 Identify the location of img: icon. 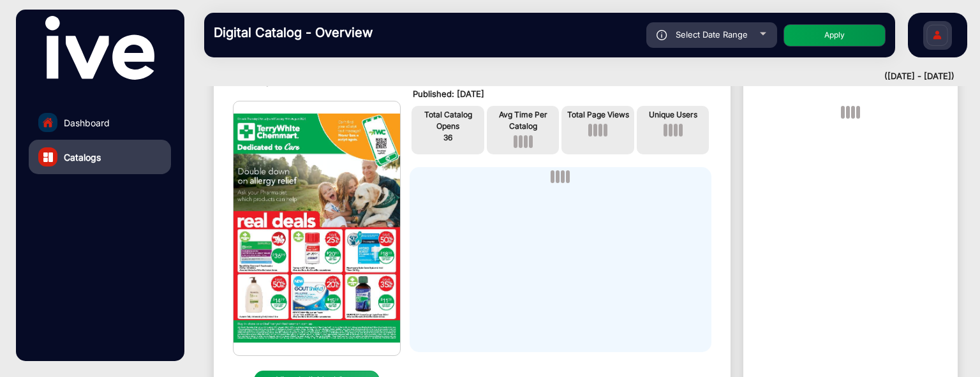
(662, 35).